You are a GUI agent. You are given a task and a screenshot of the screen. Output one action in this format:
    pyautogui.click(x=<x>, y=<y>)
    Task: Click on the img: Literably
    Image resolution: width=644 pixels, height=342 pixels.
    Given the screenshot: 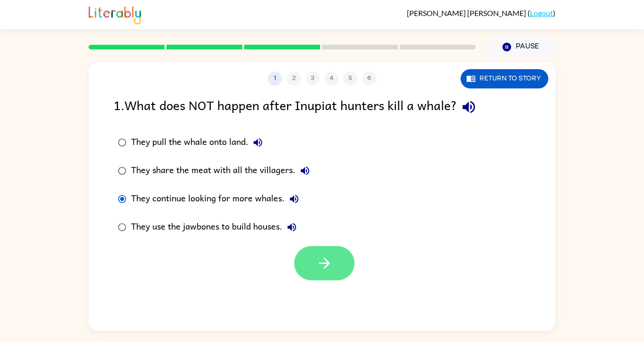 What is the action you would take?
    pyautogui.click(x=115, y=14)
    